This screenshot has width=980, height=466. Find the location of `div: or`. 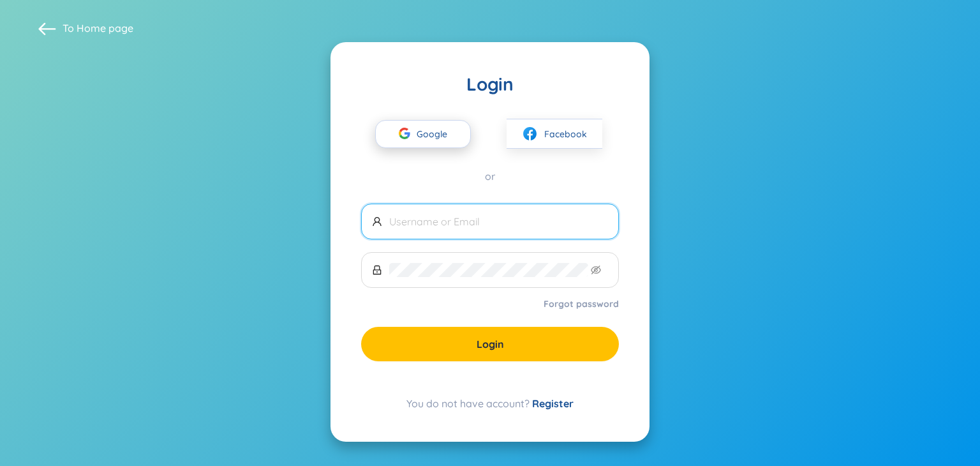

div: or is located at coordinates (490, 176).